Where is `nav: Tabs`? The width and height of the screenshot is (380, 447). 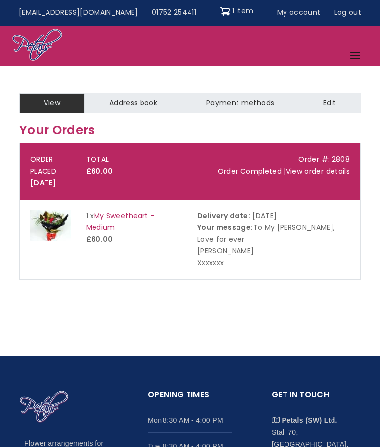
nav: Tabs is located at coordinates (190, 103).